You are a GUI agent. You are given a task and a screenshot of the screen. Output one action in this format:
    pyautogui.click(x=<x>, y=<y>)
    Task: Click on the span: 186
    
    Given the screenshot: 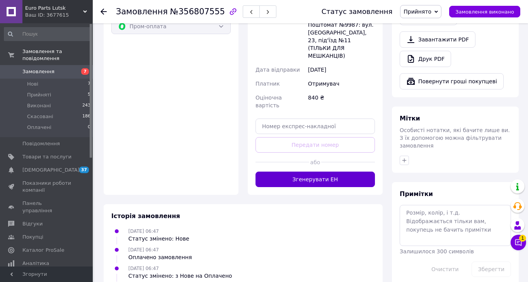 What is the action you would take?
    pyautogui.click(x=86, y=116)
    